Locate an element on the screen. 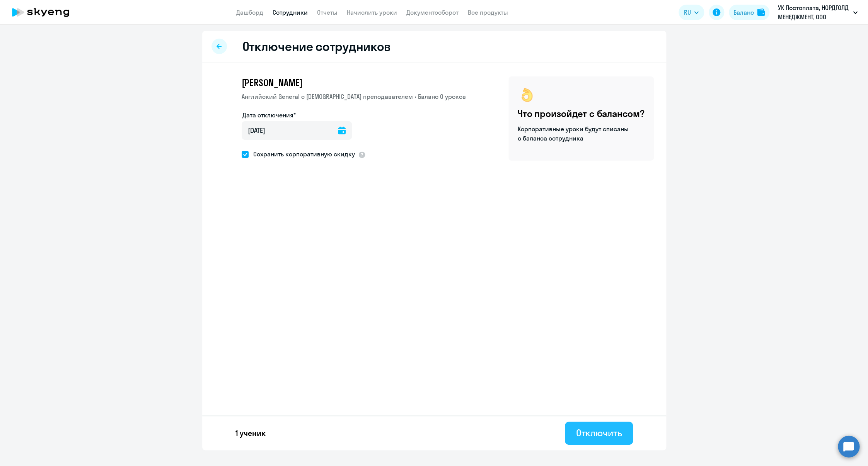 Image resolution: width=868 pixels, height=466 pixels. img: balance is located at coordinates (761, 12).